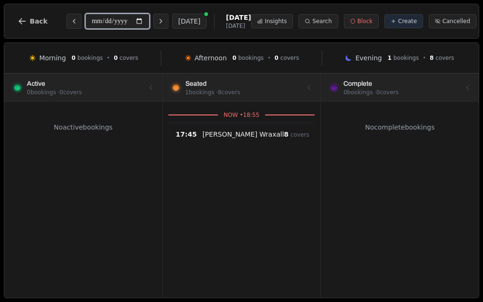 This screenshot has height=302, width=483. I want to click on span: 17:45, so click(186, 134).